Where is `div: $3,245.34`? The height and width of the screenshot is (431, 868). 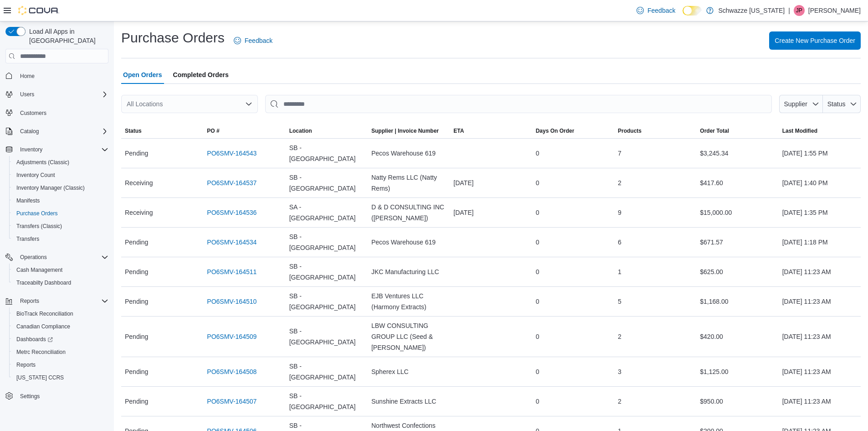 div: $3,245.34 is located at coordinates (737, 153).